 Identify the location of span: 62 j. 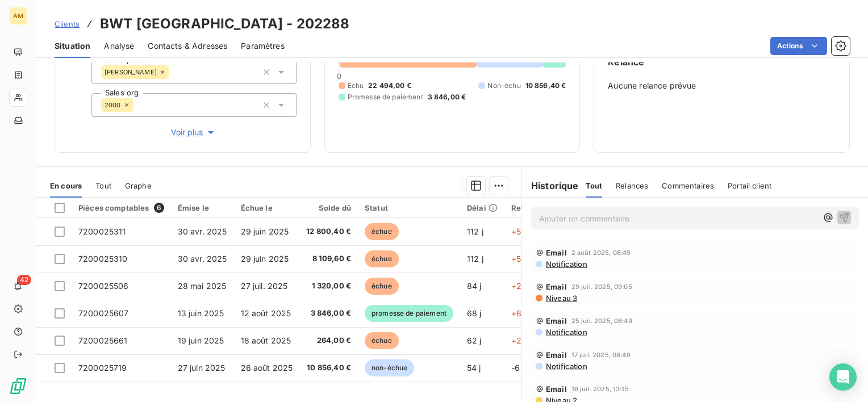
(475, 340).